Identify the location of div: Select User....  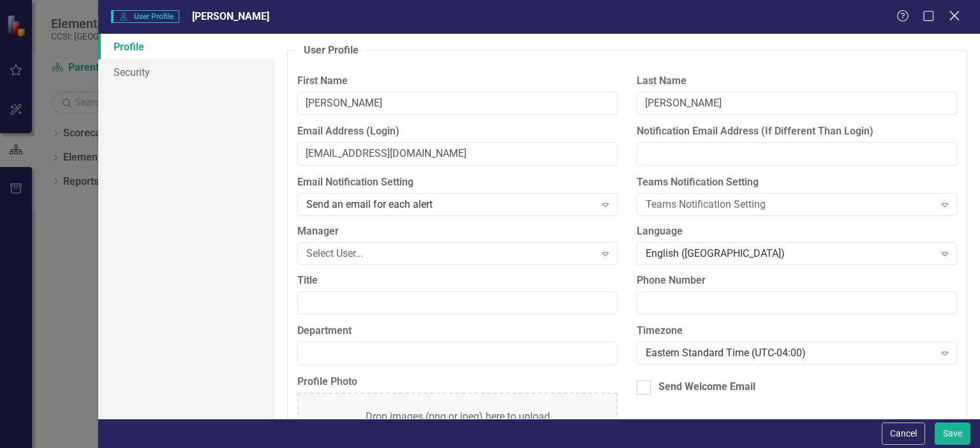
(450, 253).